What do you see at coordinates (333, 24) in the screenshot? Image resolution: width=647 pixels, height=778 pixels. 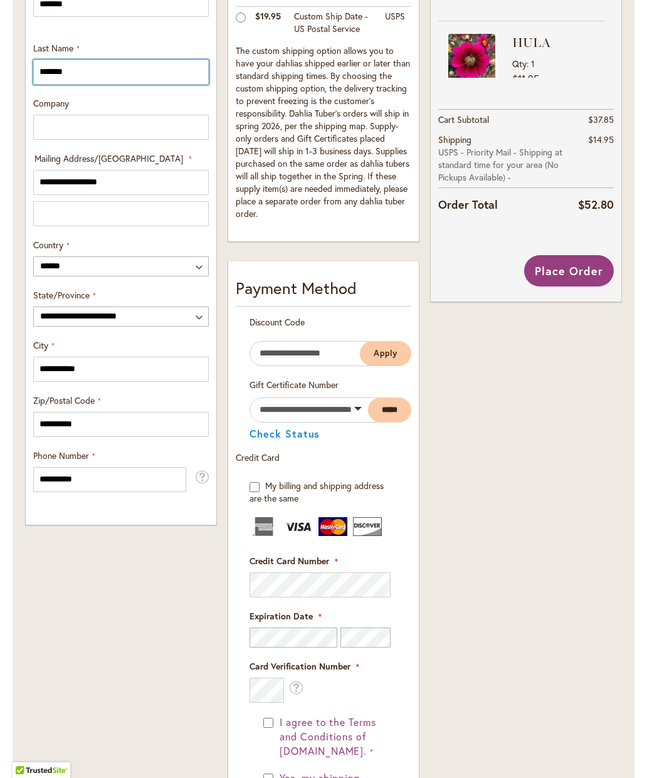 I see `td: Custom Ship Date - US Postal Service` at bounding box center [333, 24].